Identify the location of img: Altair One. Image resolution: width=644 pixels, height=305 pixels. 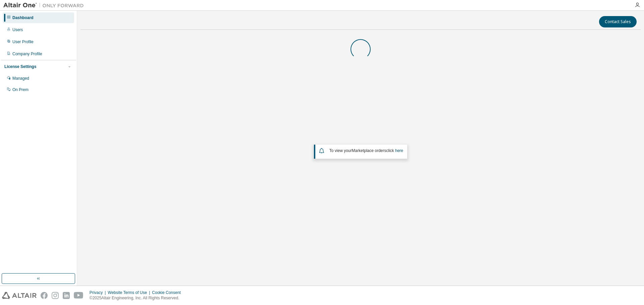
(45, 6).